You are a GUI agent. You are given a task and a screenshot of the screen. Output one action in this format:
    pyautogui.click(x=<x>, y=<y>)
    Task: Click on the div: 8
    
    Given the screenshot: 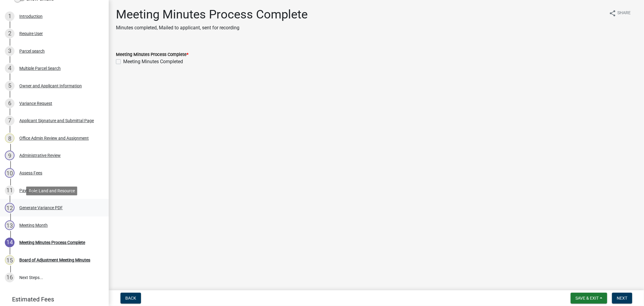 What is the action you would take?
    pyautogui.click(x=10, y=138)
    